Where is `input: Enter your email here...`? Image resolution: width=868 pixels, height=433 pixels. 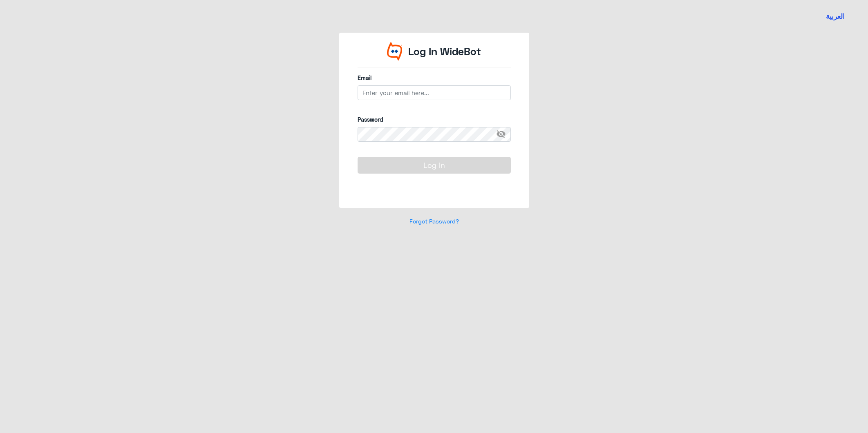 input: Enter your email here... is located at coordinates (434, 93).